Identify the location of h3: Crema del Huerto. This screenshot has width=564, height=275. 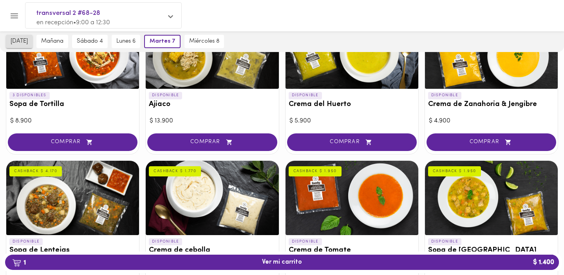
(351, 104).